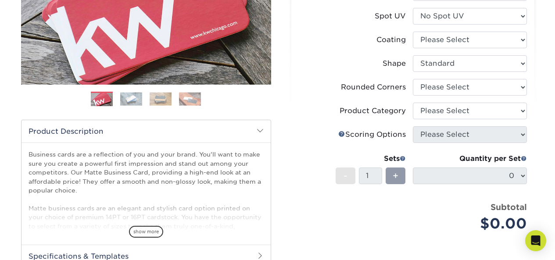 The width and height of the screenshot is (555, 260). Describe the element at coordinates (372, 135) in the screenshot. I see `div: Scoring Options` at that location.